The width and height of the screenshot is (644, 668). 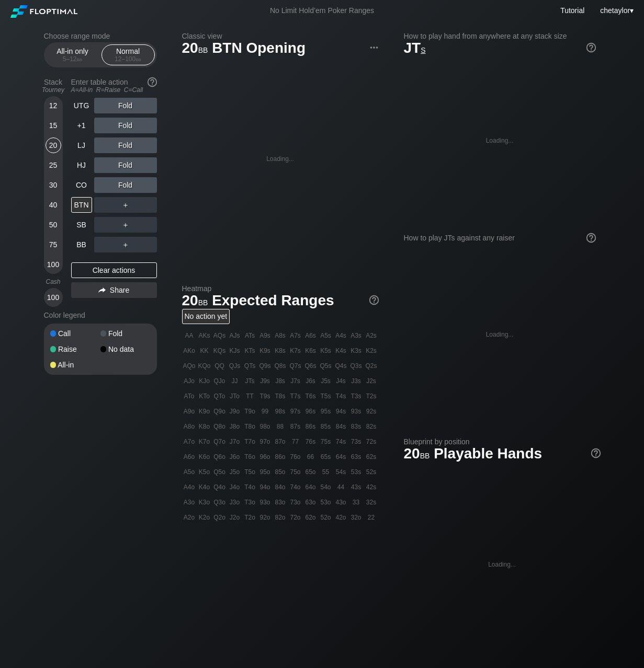 I want to click on div: 65s, so click(x=326, y=457).